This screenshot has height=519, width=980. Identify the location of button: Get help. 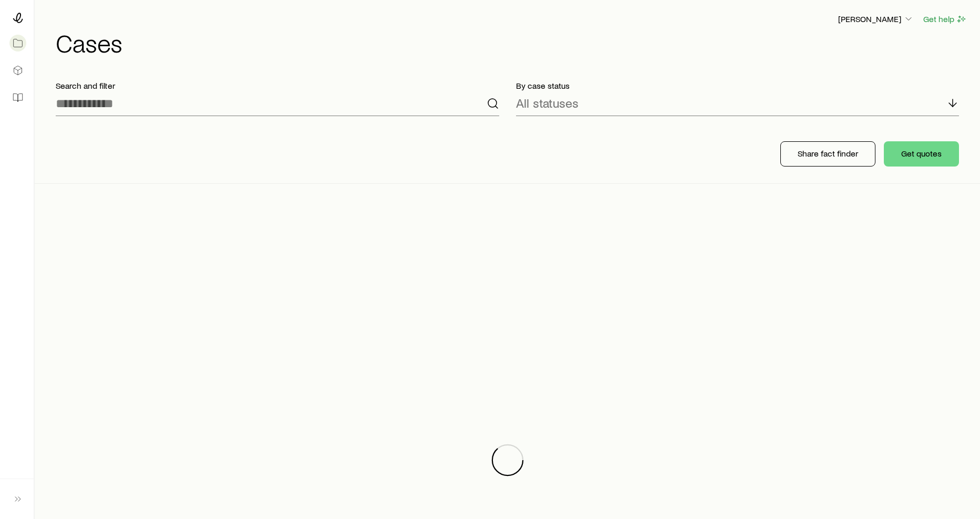
(944, 19).